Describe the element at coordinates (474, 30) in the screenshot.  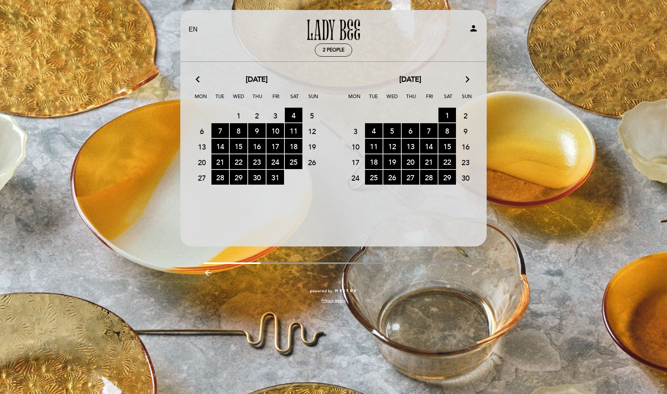
I see `button: person` at that location.